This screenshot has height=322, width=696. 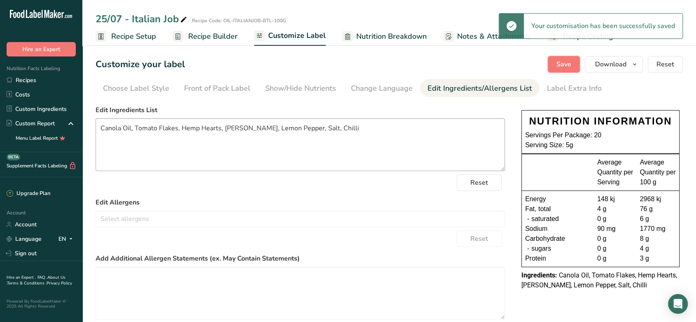 What do you see at coordinates (614, 64) in the screenshot?
I see `button: Download` at bounding box center [614, 64].